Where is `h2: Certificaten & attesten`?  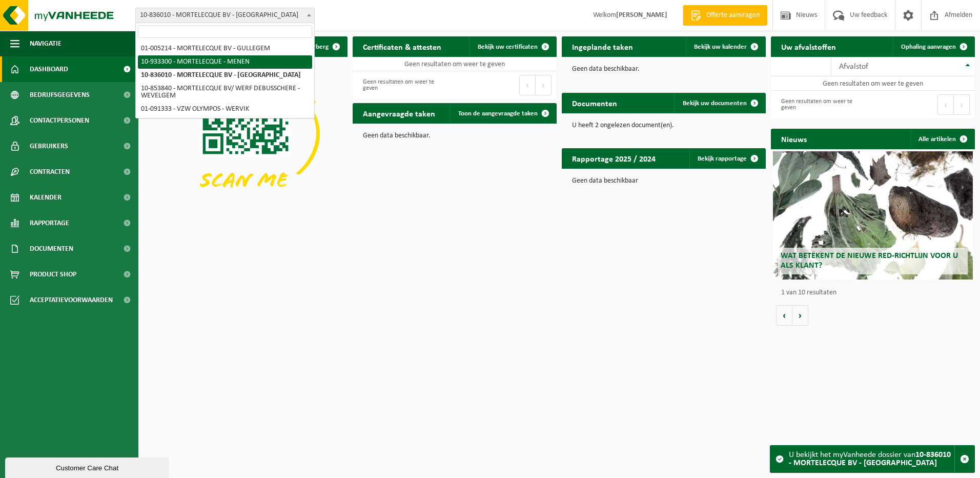 h2: Certificaten & attesten is located at coordinates (402, 46).